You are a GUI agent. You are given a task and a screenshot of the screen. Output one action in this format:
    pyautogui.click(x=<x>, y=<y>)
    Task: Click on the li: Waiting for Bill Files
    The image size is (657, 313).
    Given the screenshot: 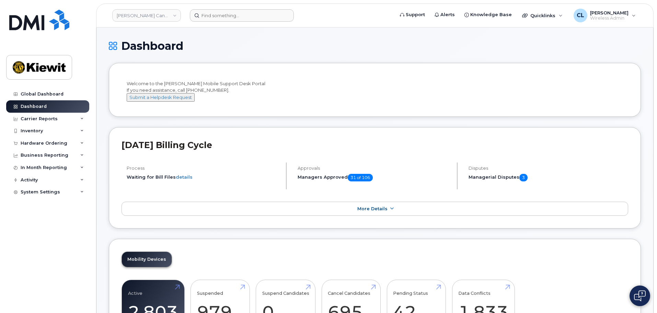 What is the action you would take?
    pyautogui.click(x=203, y=177)
    